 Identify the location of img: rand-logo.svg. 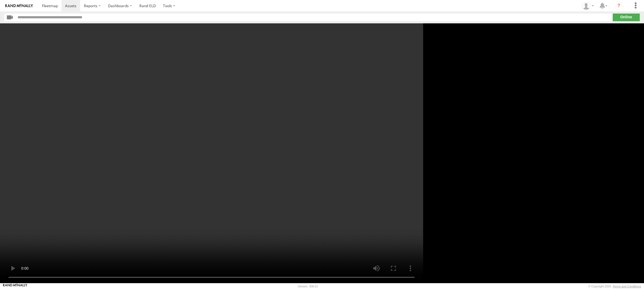
(19, 6).